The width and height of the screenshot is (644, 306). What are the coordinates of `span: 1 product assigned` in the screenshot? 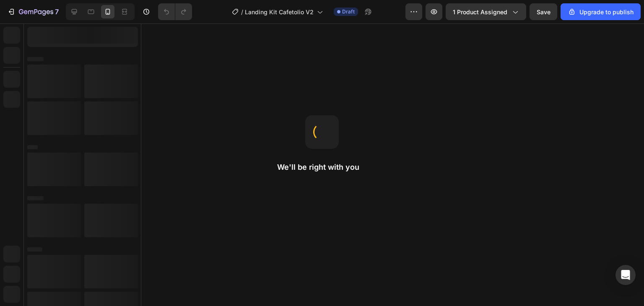 It's located at (480, 12).